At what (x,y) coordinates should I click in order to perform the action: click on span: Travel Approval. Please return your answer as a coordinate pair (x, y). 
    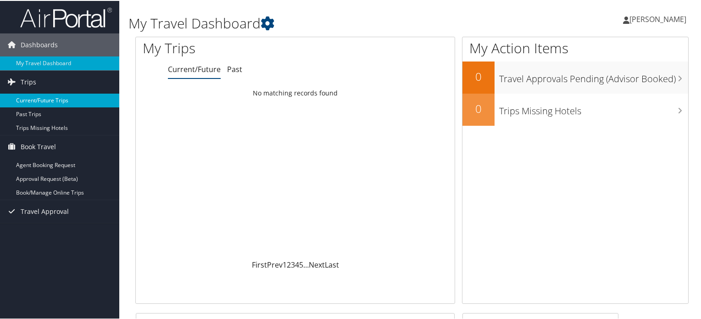
    Looking at the image, I should click on (45, 211).